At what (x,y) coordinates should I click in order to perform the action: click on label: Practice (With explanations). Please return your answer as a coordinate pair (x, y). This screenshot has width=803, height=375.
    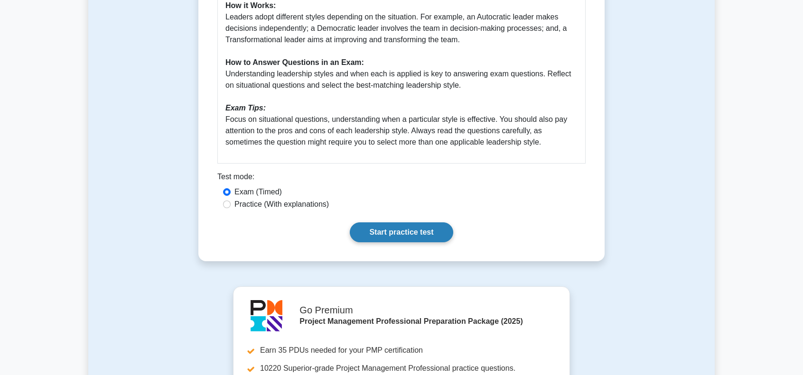
    Looking at the image, I should click on (281, 204).